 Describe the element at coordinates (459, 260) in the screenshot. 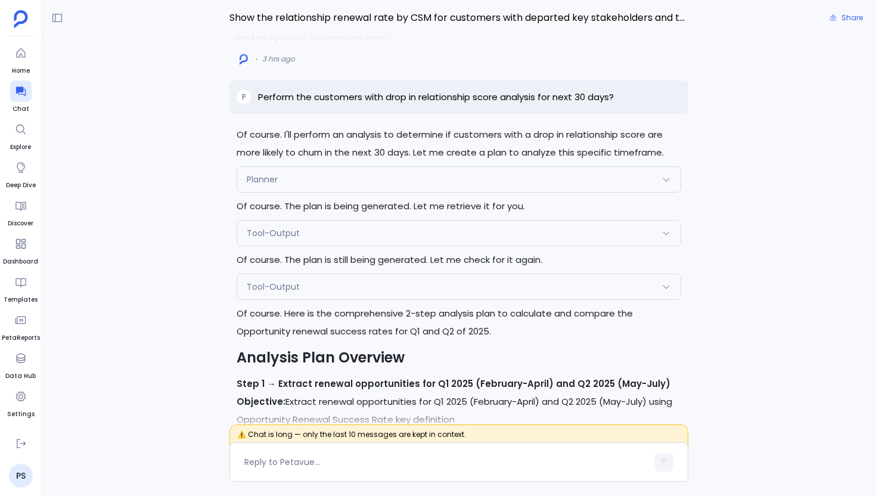

I see `p: Of course. The plan is still being generated. Let me check for it again.` at that location.